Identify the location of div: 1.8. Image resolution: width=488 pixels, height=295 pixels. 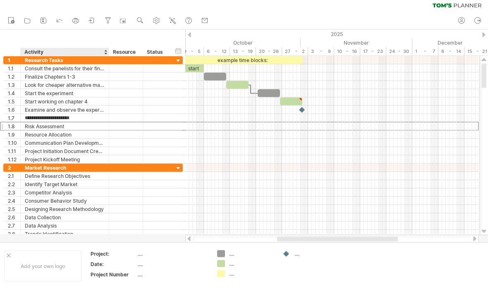
(14, 131).